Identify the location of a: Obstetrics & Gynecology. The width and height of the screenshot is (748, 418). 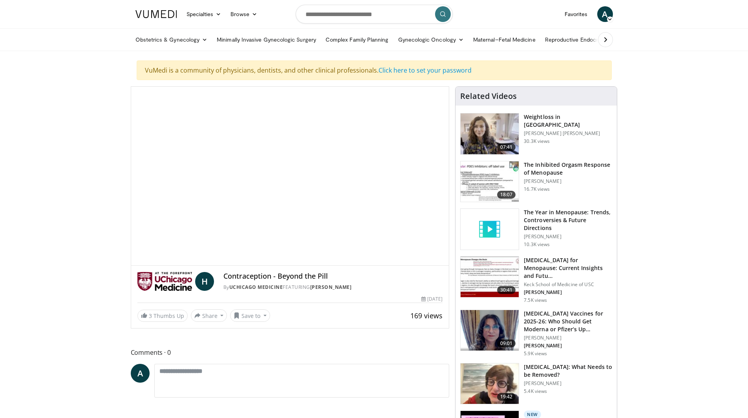
(172, 40).